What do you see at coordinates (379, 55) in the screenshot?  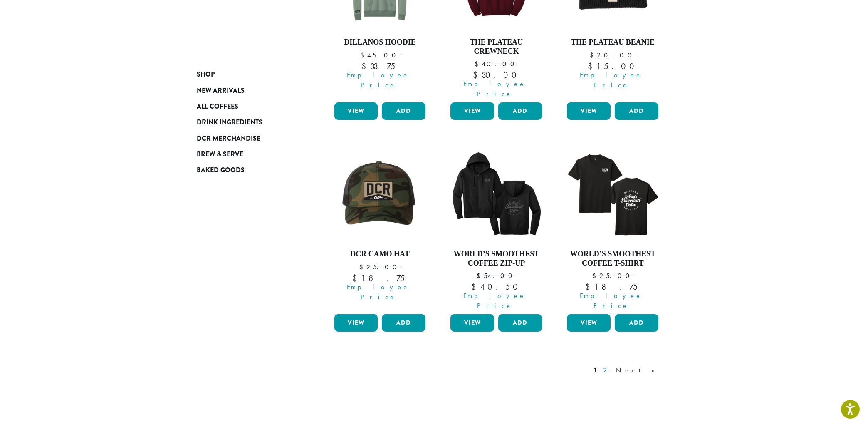 I see `bdi: 45.00` at bounding box center [379, 55].